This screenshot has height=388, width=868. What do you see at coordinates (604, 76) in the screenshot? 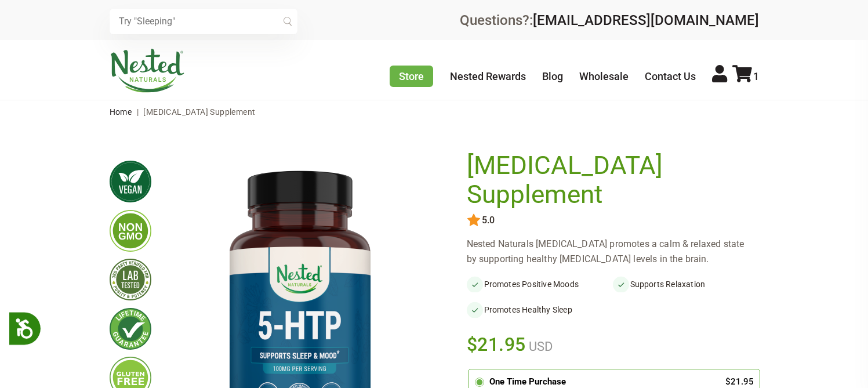
I see `a: Wholesale` at bounding box center [604, 76].